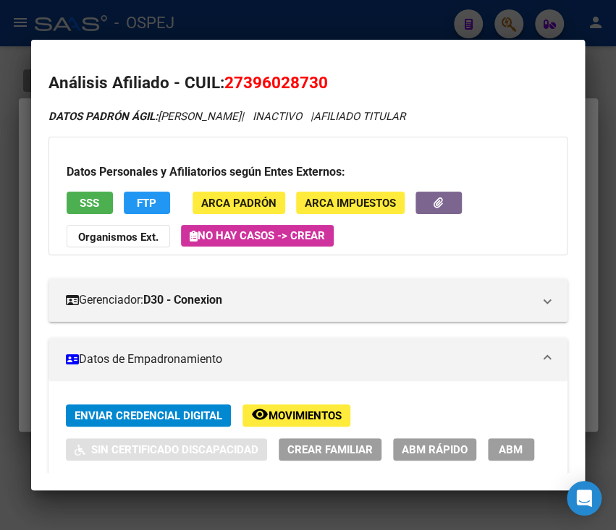  I want to click on mat-expansion-panel-header: Datos de Empadronamiento, so click(308, 360).